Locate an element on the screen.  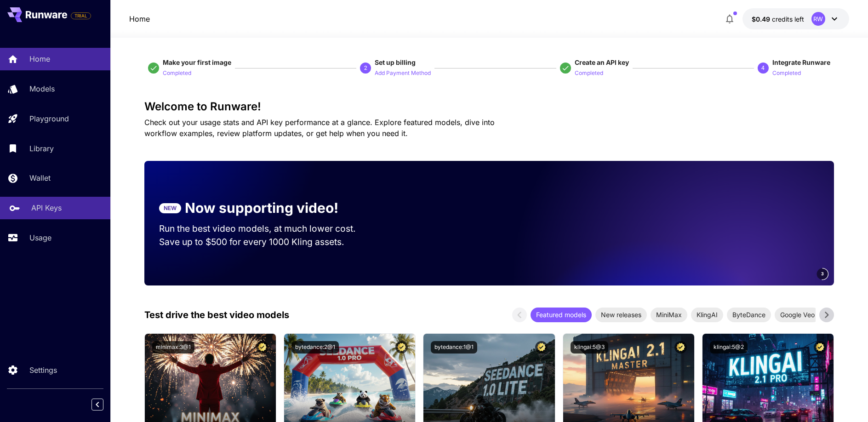
button: bytedance:2@1 is located at coordinates (315, 347).